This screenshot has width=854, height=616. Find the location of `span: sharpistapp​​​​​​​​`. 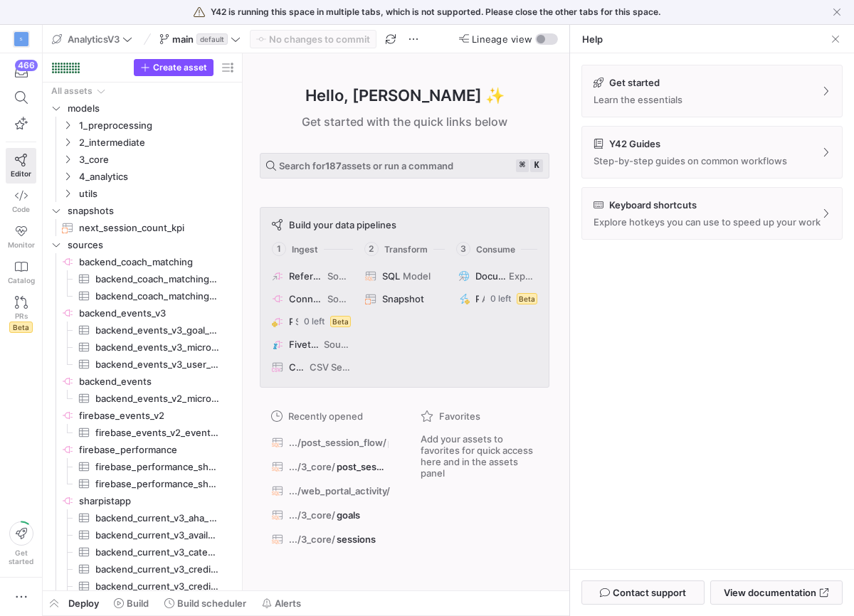

span: sharpistapp​​​​​​​​ is located at coordinates (157, 501).